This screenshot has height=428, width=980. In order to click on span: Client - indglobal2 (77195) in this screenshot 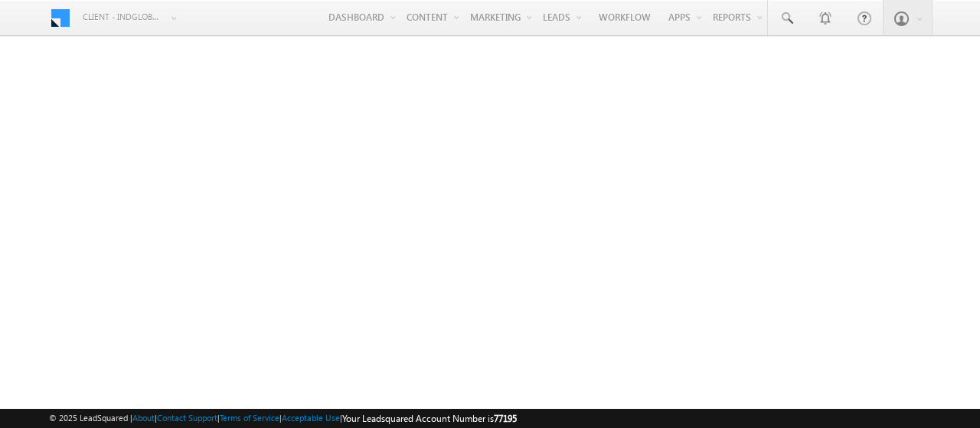, I will do `click(122, 17)`.